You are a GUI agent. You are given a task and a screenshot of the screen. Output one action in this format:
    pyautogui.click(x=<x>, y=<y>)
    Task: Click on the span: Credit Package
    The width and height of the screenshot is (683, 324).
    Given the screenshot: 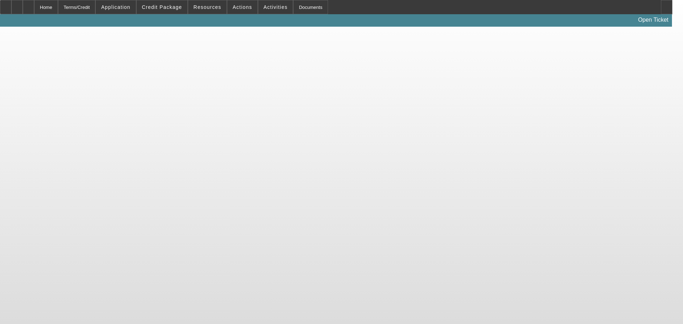 What is the action you would take?
    pyautogui.click(x=162, y=7)
    